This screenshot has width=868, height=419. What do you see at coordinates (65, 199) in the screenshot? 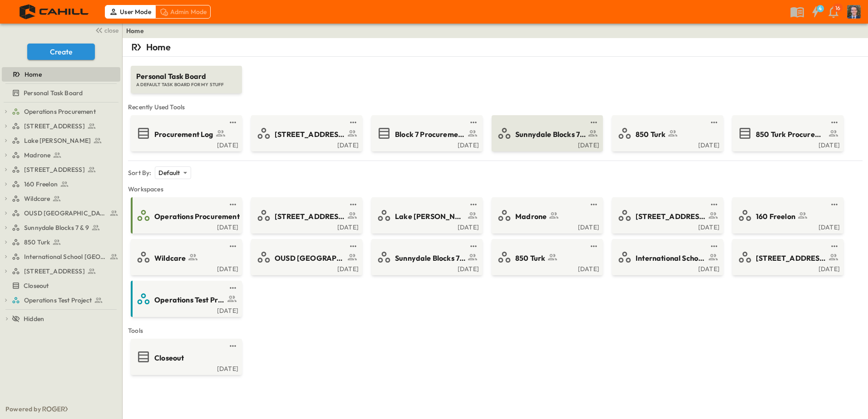
I see `a: Wildcare` at bounding box center [65, 199].